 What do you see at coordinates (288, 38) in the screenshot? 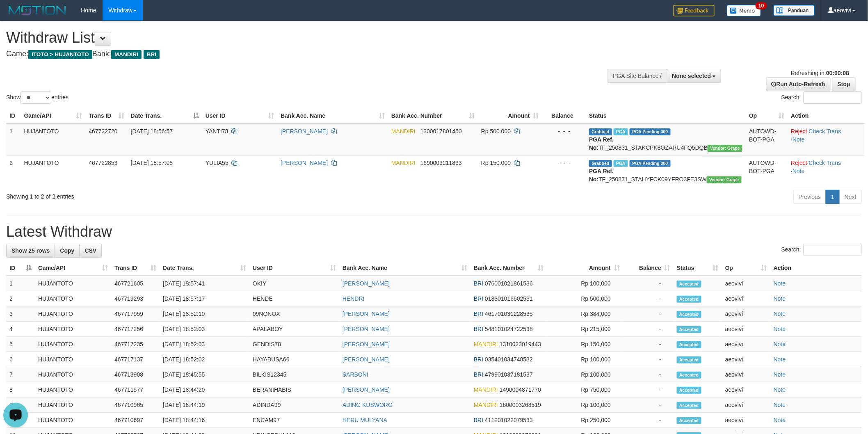
I see `h1: Withdraw List` at bounding box center [288, 38].